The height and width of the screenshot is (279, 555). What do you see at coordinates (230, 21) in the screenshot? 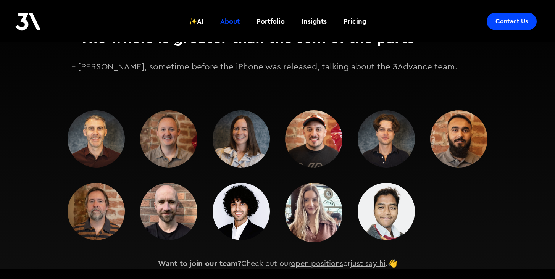
I see `div: About` at bounding box center [230, 21].